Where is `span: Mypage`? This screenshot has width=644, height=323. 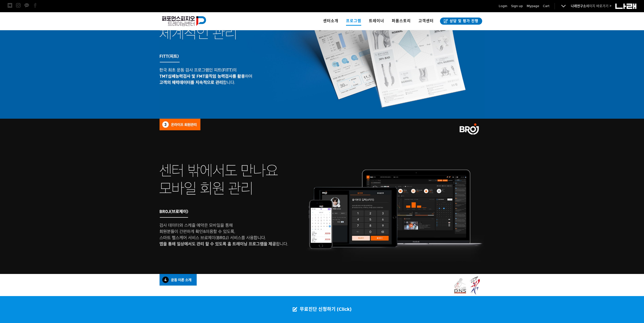
span: Mypage is located at coordinates (533, 6).